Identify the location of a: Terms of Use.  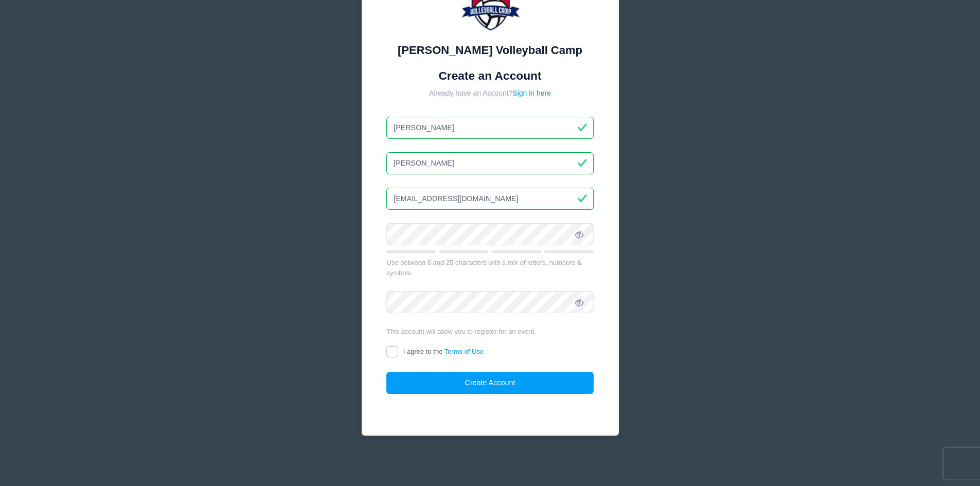
(464, 351).